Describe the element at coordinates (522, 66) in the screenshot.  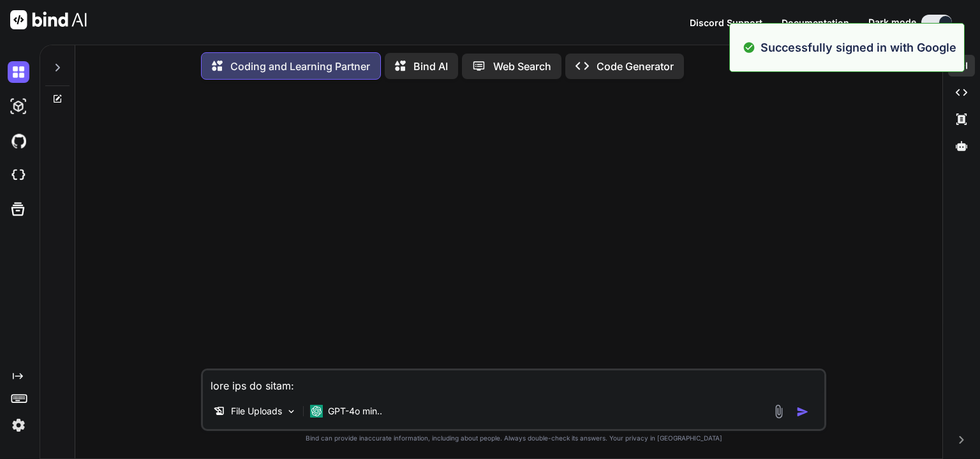
I see `p: Web Search` at that location.